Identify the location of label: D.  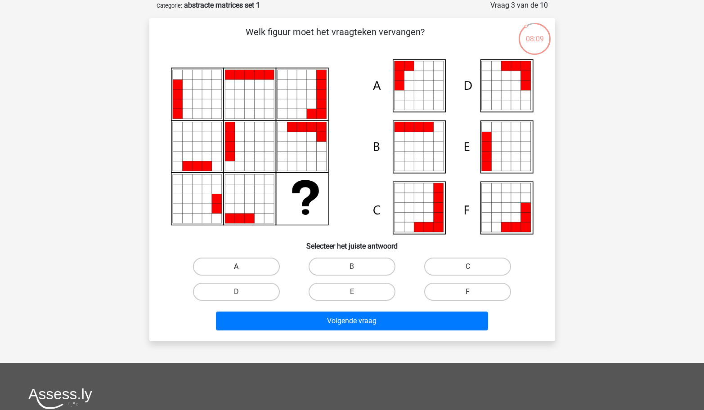
(236, 292).